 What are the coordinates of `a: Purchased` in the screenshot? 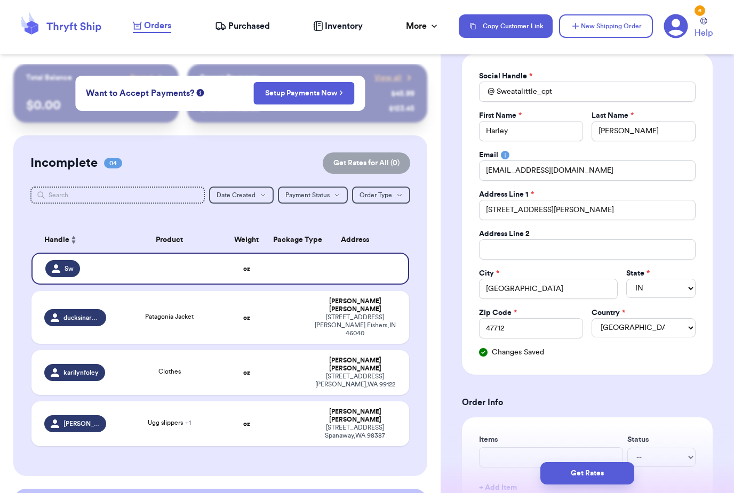 It's located at (242, 26).